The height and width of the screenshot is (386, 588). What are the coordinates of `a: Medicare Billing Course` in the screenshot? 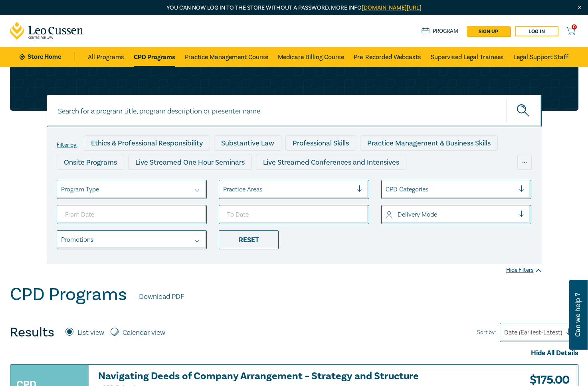 It's located at (311, 57).